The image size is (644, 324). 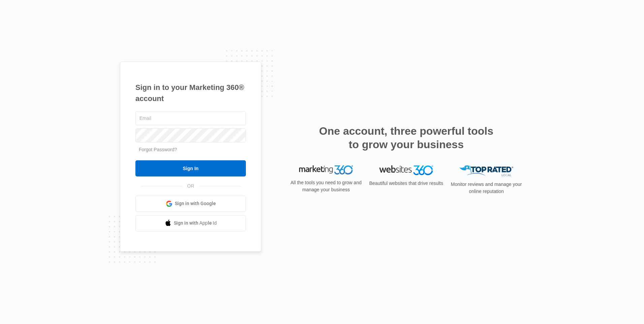 What do you see at coordinates (157, 150) in the screenshot?
I see `a: Forgot Password?` at bounding box center [157, 150].